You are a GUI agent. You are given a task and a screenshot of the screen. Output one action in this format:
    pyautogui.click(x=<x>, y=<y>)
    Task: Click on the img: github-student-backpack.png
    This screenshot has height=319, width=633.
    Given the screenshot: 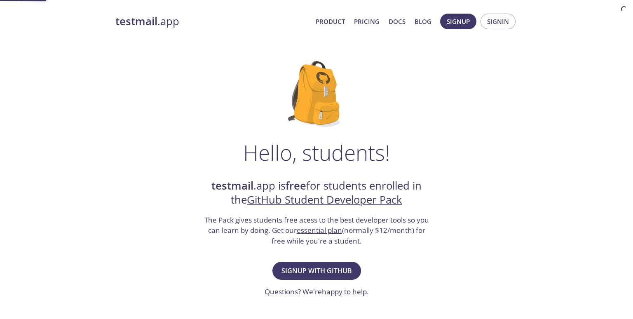 What is the action you would take?
    pyautogui.click(x=316, y=94)
    